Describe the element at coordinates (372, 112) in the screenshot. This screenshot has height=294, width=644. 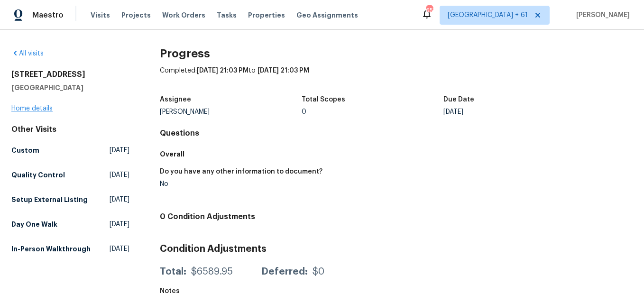
I see `div: 0` at that location.